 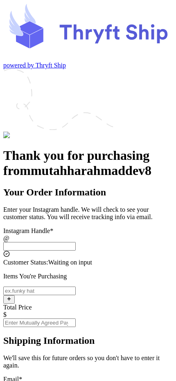 What do you see at coordinates (34, 65) in the screenshot?
I see `a: powered by Thryft Ship` at bounding box center [34, 65].